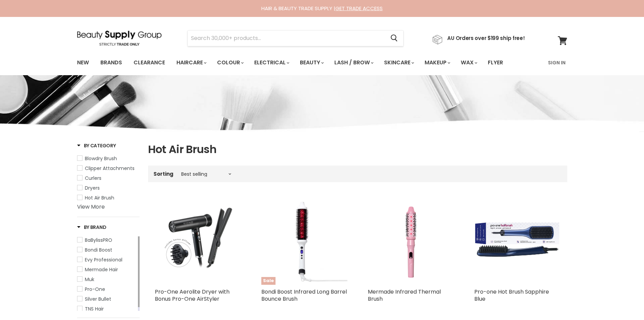  Describe the element at coordinates (230, 62) in the screenshot. I see `a: Colour` at that location.